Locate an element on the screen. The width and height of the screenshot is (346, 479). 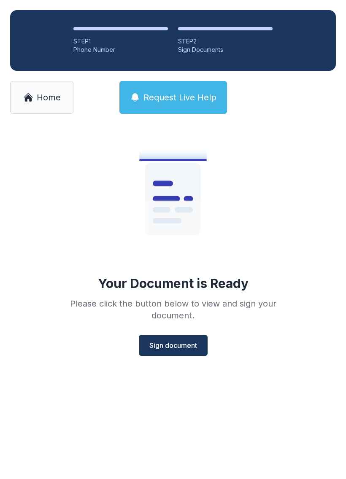
div: STEP 2 is located at coordinates (225, 41).